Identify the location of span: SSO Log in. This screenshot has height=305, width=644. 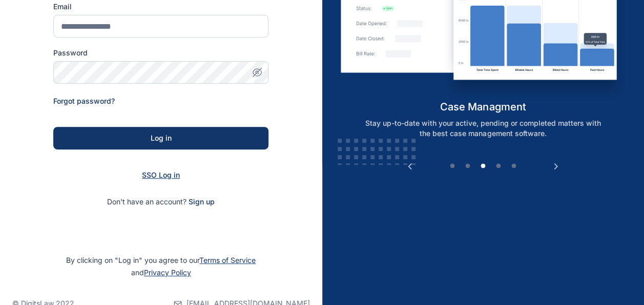
(161, 175).